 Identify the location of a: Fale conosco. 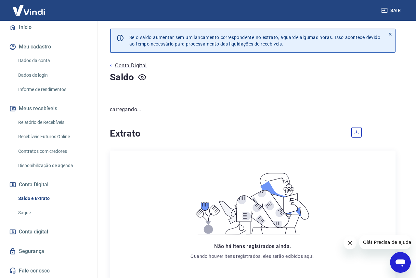
(48, 271).